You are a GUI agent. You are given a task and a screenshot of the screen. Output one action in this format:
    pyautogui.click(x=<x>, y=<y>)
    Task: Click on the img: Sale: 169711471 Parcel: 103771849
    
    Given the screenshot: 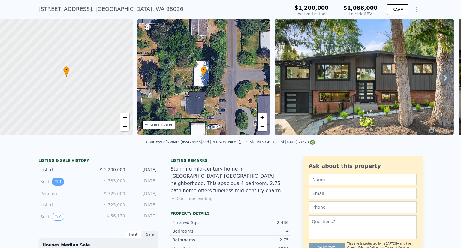 What is the action you would take?
    pyautogui.click(x=364, y=77)
    